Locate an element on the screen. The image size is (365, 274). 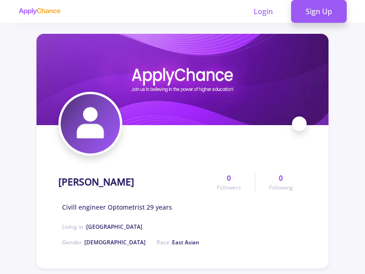
span: East Asian is located at coordinates (186, 242).